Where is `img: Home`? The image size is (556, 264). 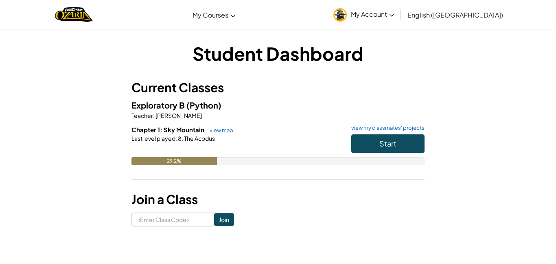
img: Home is located at coordinates (74, 14).